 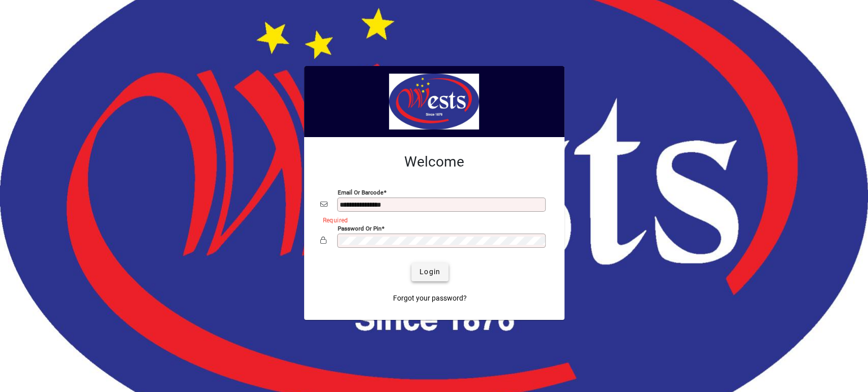 What do you see at coordinates (429, 273) in the screenshot?
I see `button: Login` at bounding box center [429, 273].